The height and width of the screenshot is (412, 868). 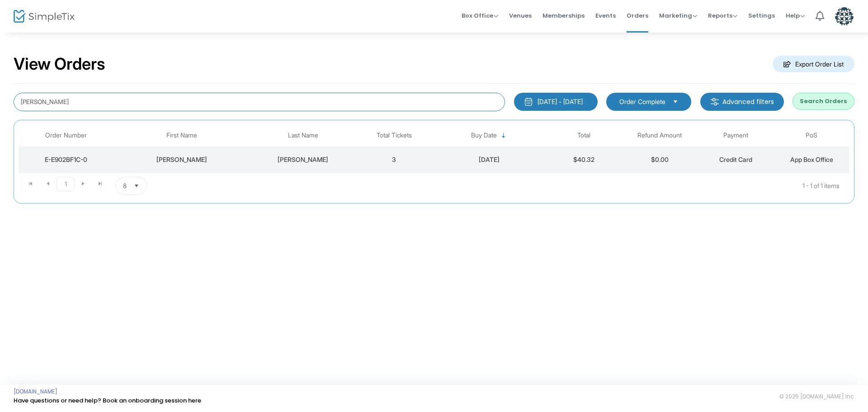 What do you see at coordinates (605, 15) in the screenshot?
I see `span: Events` at bounding box center [605, 15].